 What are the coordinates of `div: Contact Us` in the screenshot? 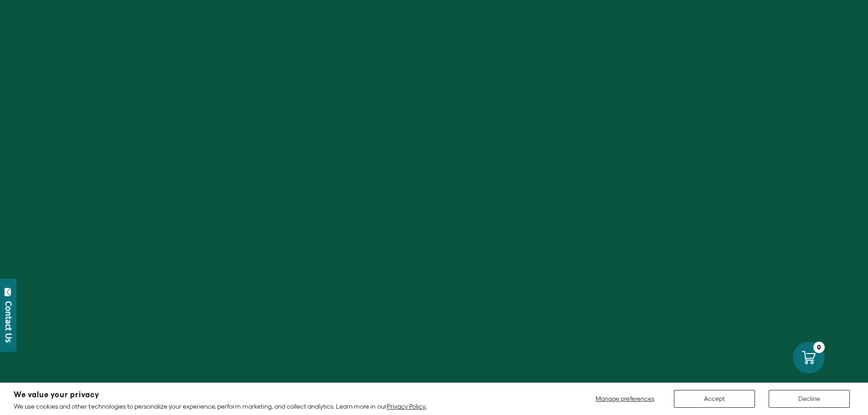 It's located at (8, 322).